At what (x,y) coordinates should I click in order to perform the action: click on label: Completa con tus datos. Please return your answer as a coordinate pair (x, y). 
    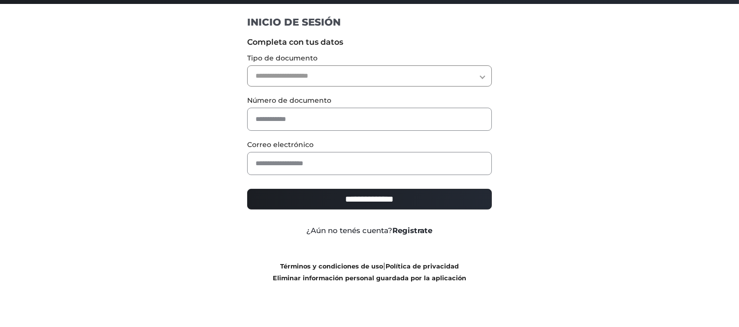
    Looking at the image, I should click on (369, 42).